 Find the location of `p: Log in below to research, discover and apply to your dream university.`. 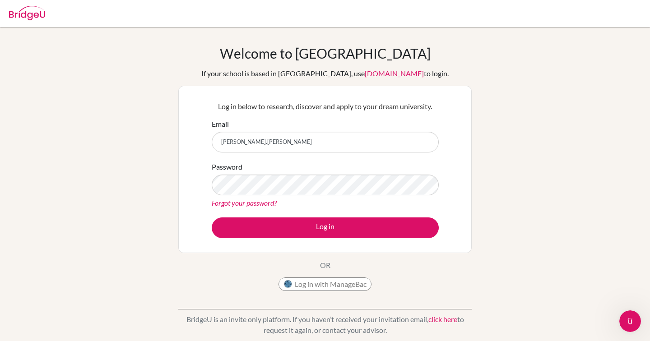

p: Log in below to research, discover and apply to your dream university. is located at coordinates (325, 106).